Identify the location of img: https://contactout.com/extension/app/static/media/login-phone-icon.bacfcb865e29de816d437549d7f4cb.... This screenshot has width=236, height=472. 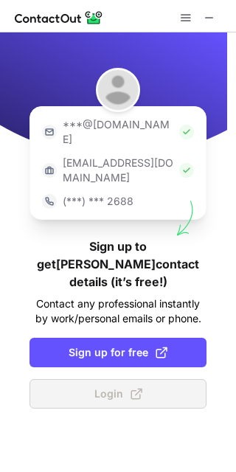
(49, 201).